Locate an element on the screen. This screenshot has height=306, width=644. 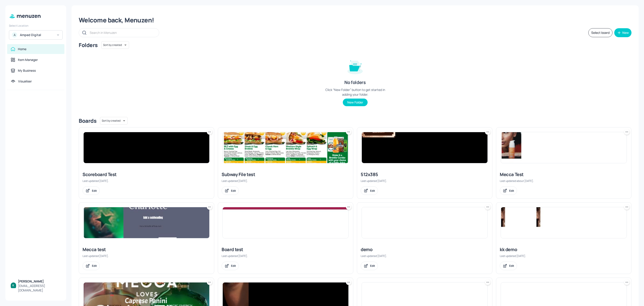
div: Boards is located at coordinates (87, 121).